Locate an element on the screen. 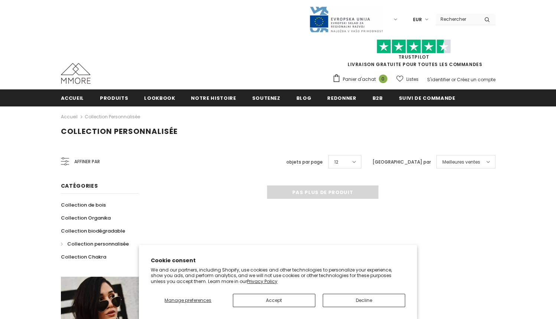  a: Listes is located at coordinates (407, 79).